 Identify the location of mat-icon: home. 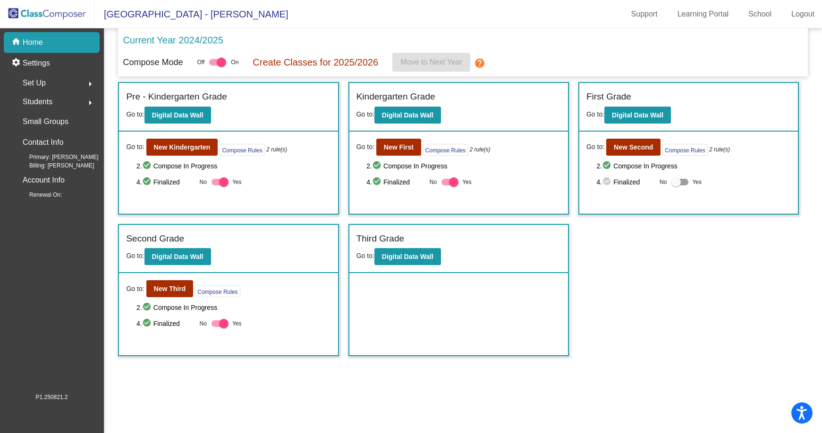
(17, 42).